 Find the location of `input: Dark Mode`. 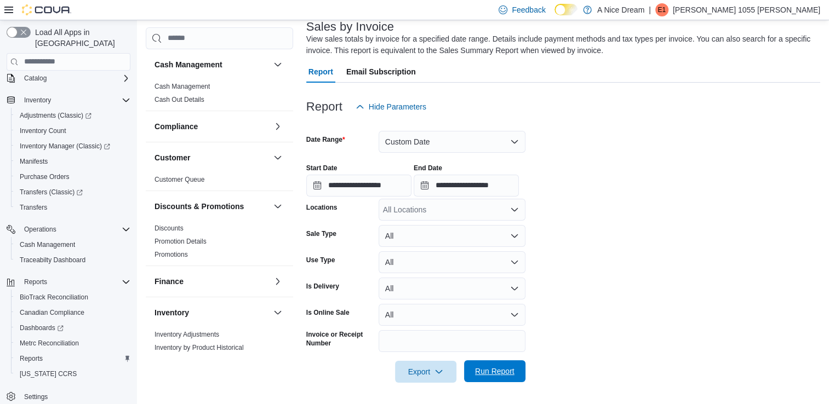

input: Dark Mode is located at coordinates (566, 9).